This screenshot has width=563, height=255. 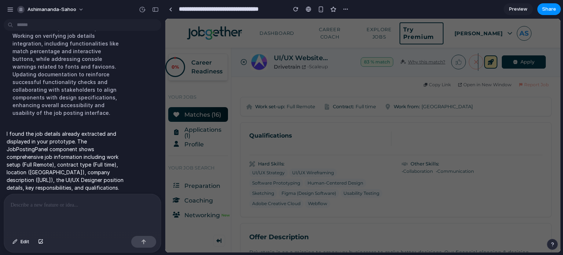 I want to click on span: Preview, so click(x=518, y=9).